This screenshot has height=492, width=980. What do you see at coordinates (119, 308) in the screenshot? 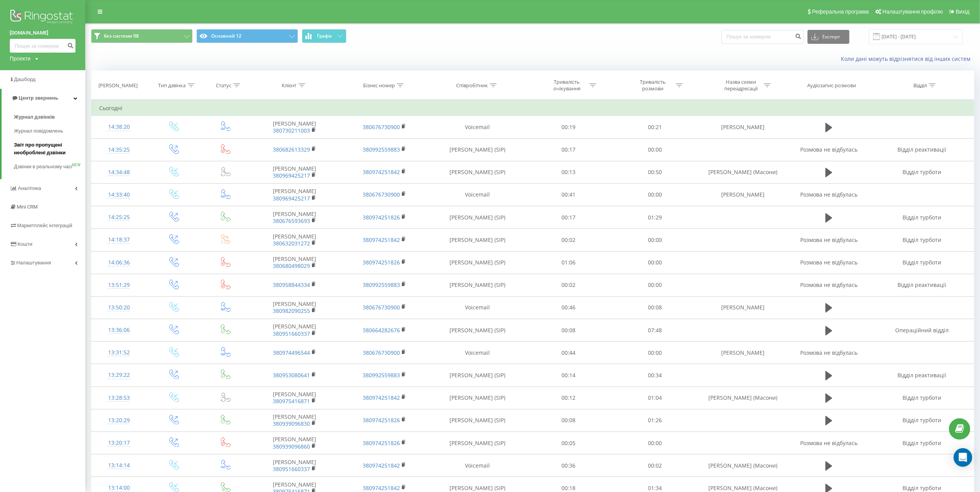
I see `div: 13:50:20` at bounding box center [119, 308].